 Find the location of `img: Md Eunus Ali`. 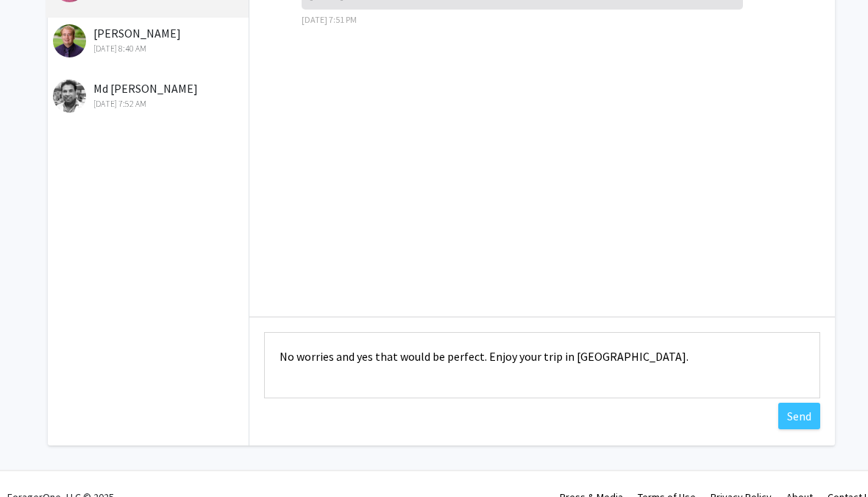

img: Md Eunus Ali is located at coordinates (70, 96).